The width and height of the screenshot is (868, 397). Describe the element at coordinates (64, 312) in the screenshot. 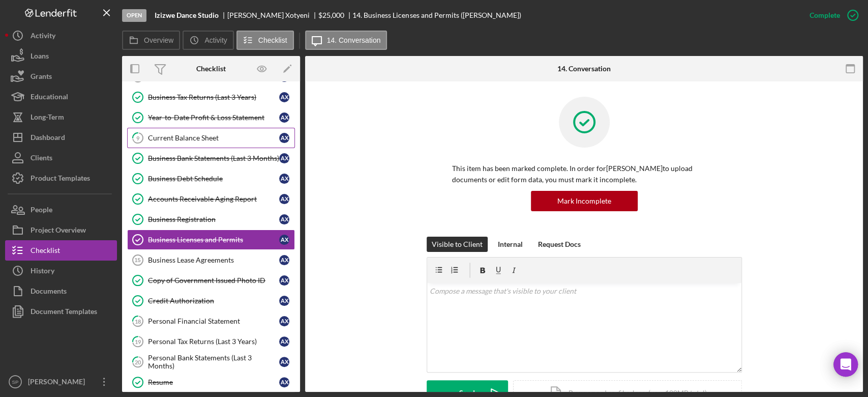

I see `div: Document Templates` at that location.